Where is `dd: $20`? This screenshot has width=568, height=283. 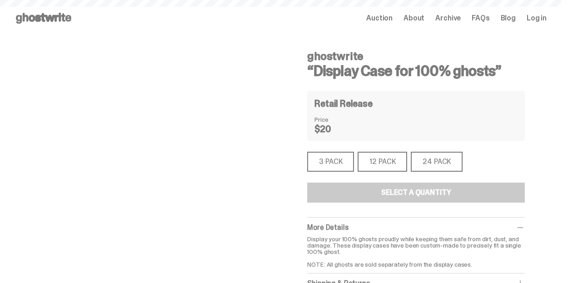 dd: $20 is located at coordinates (337, 129).